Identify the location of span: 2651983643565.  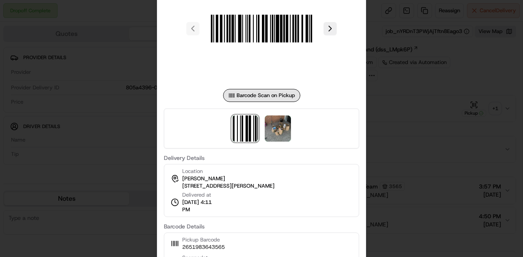
(203, 248).